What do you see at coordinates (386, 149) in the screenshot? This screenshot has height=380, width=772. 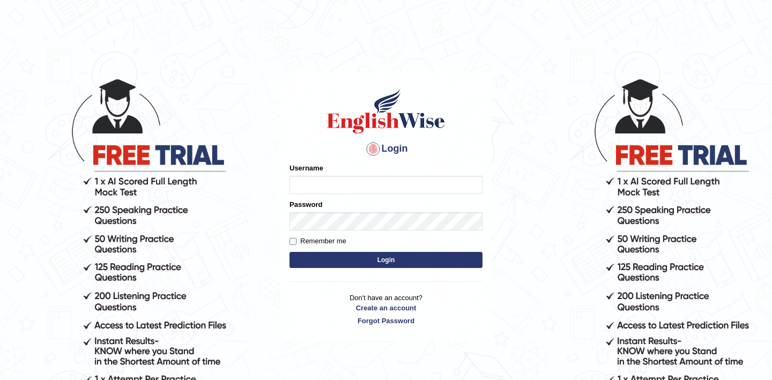 I see `h4: Login` at bounding box center [386, 149].